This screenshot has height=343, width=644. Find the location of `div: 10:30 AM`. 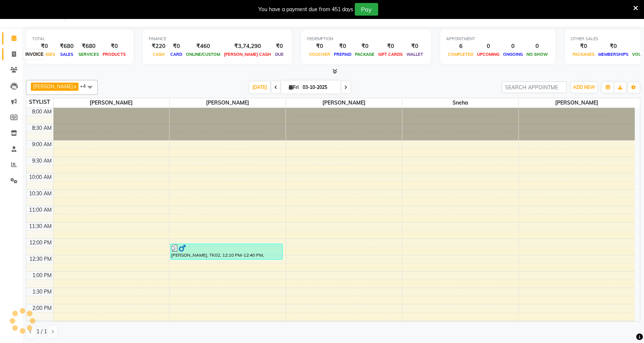

div: 10:30 AM is located at coordinates (40, 194).